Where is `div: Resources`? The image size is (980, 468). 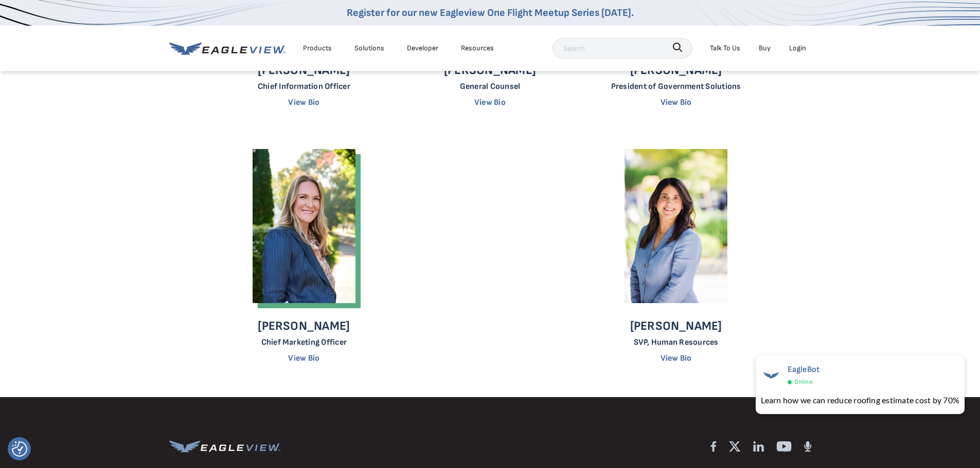 div: Resources is located at coordinates (477, 48).